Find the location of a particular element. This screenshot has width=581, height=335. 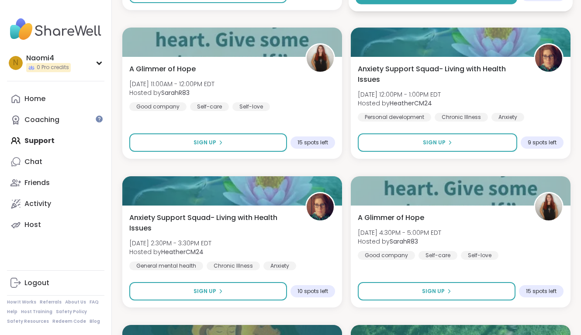

a: Help is located at coordinates (12, 312).